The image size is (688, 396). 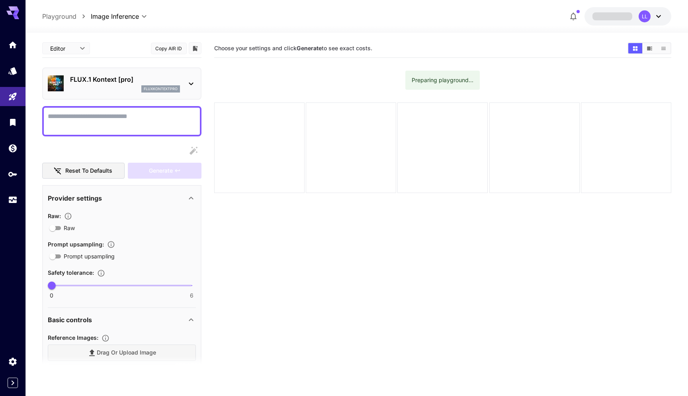 I want to click on p: FLUX.1 Kontext [pro], so click(x=125, y=79).